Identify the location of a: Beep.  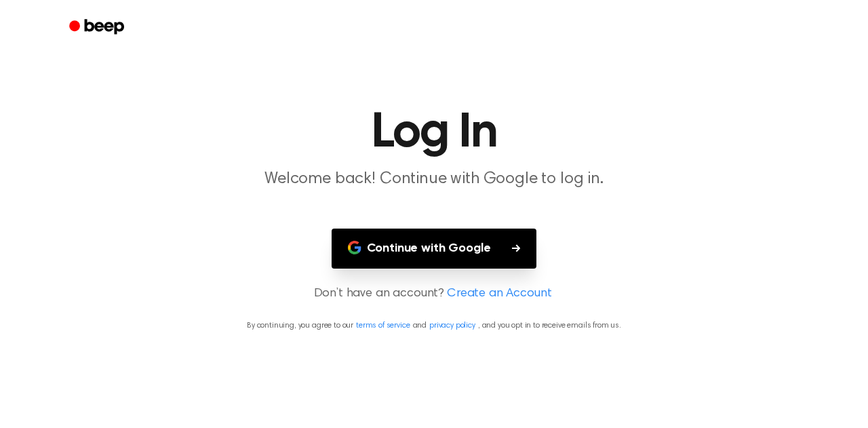
(97, 27).